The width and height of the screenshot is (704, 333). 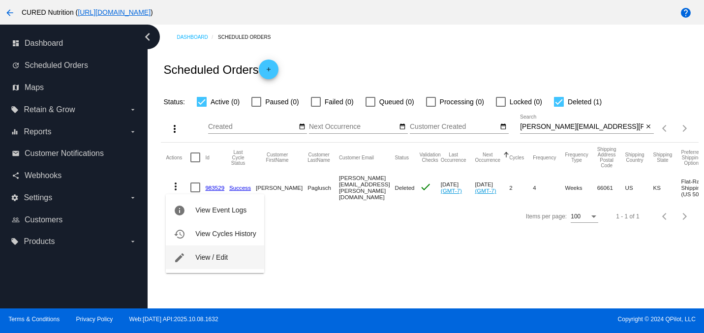 What do you see at coordinates (180, 258) in the screenshot?
I see `mat-icon: edit` at bounding box center [180, 258].